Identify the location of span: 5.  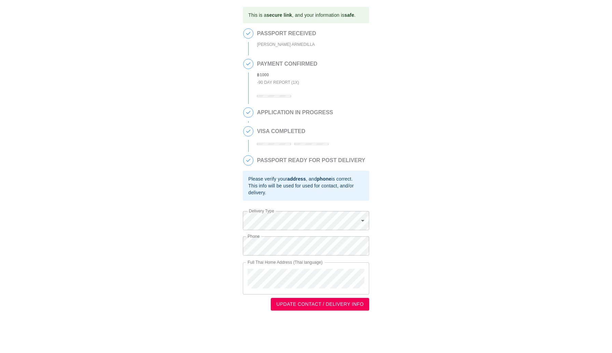
(248, 160).